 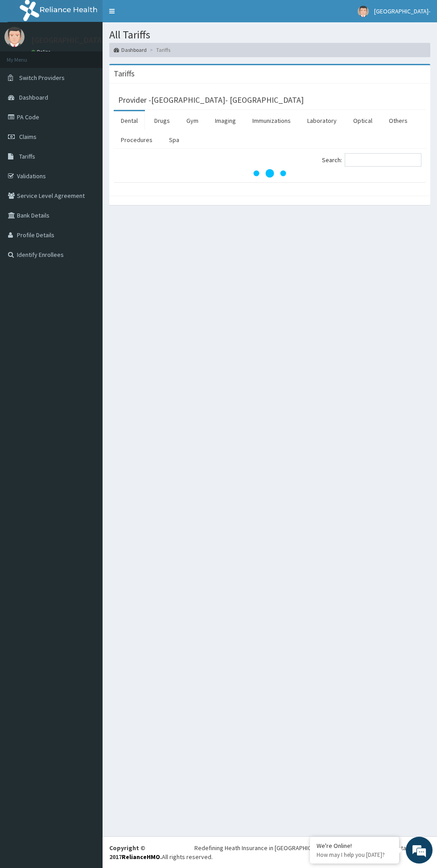 I want to click on a: RelianceHMO, so click(x=141, y=856).